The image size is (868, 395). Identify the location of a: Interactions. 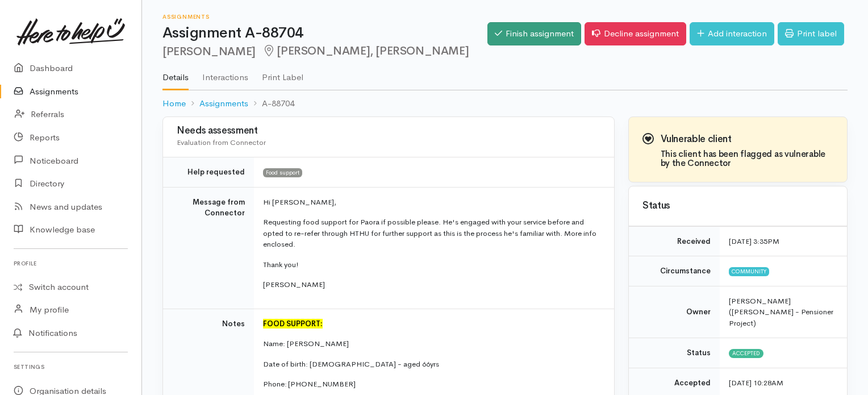
(224, 73).